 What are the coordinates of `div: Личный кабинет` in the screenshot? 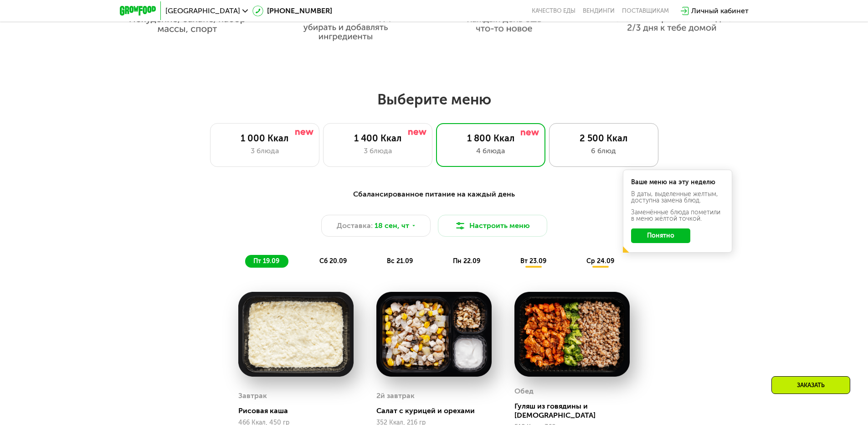 It's located at (720, 11).